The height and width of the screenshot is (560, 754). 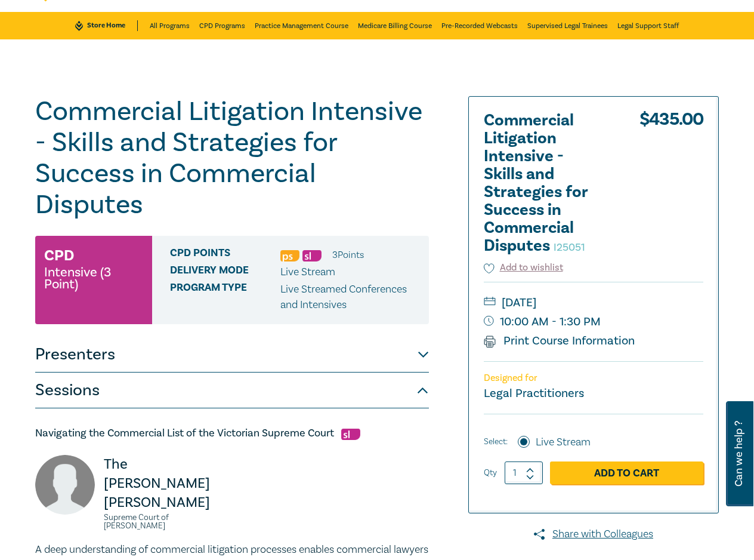 What do you see at coordinates (350, 297) in the screenshot?
I see `p: Live Streamed Conferences and Intensives` at bounding box center [350, 297].